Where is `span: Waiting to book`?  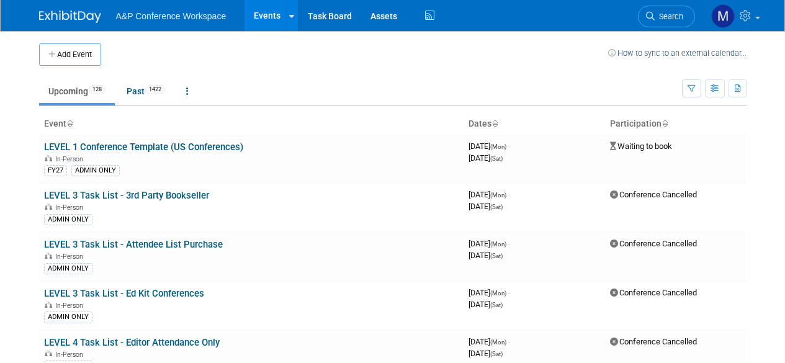 span: Waiting to book is located at coordinates (641, 146).